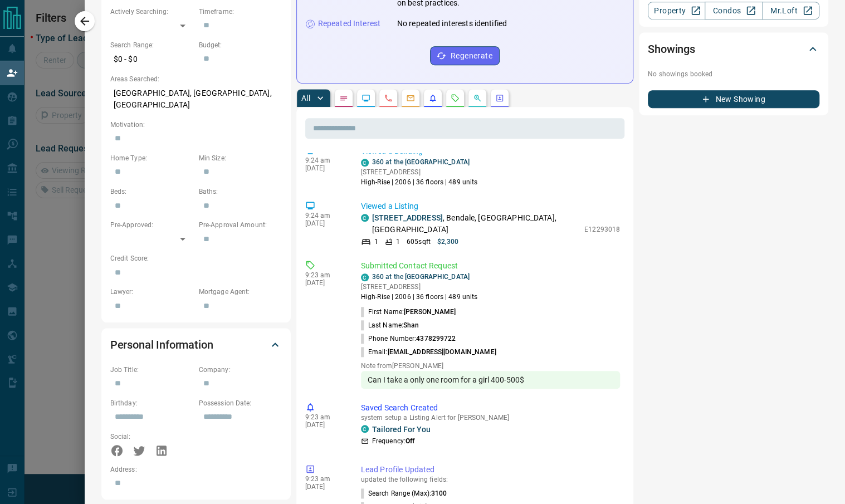 The height and width of the screenshot is (504, 845). I want to click on svg: Calls, so click(388, 98).